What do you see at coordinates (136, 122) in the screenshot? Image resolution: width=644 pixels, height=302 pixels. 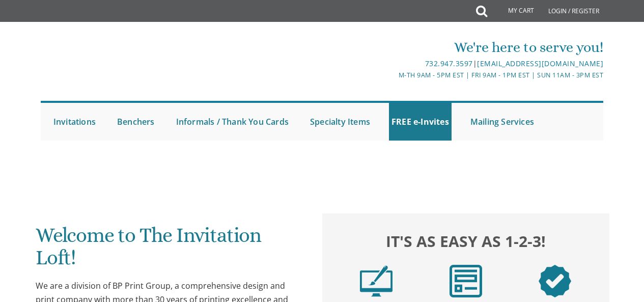 I see `a: Benchers` at bounding box center [136, 122].